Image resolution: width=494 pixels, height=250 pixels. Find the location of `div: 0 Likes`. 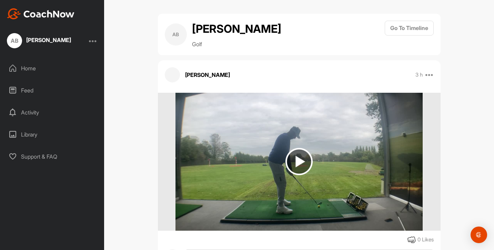

div: 0 Likes is located at coordinates (425, 240).